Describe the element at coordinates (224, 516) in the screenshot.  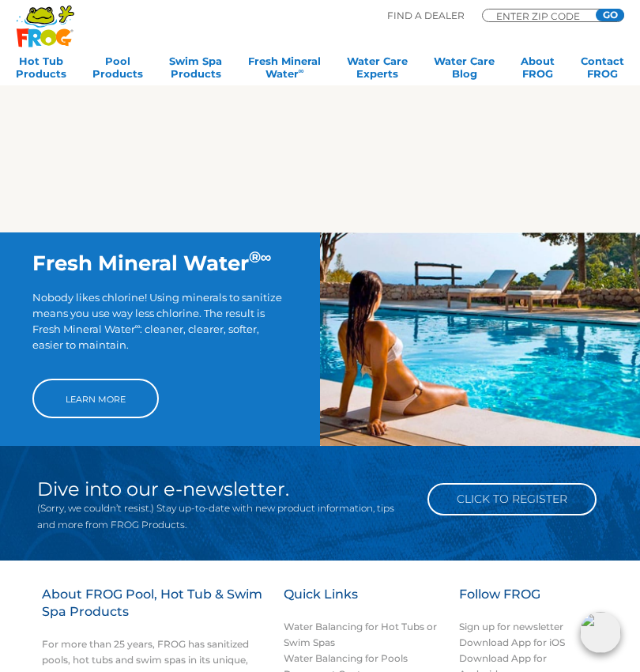
I see `p: (Sorry, we couldn’t resist.) Stay up-to-date with new product information, tips and more from FRO...` at that location.